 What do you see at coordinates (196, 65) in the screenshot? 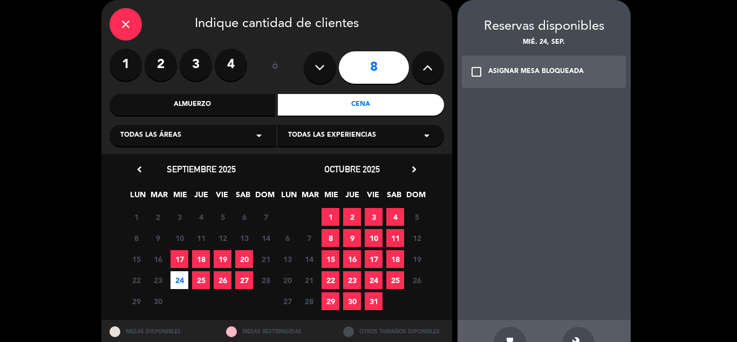
I see `label: 3` at bounding box center [196, 65].